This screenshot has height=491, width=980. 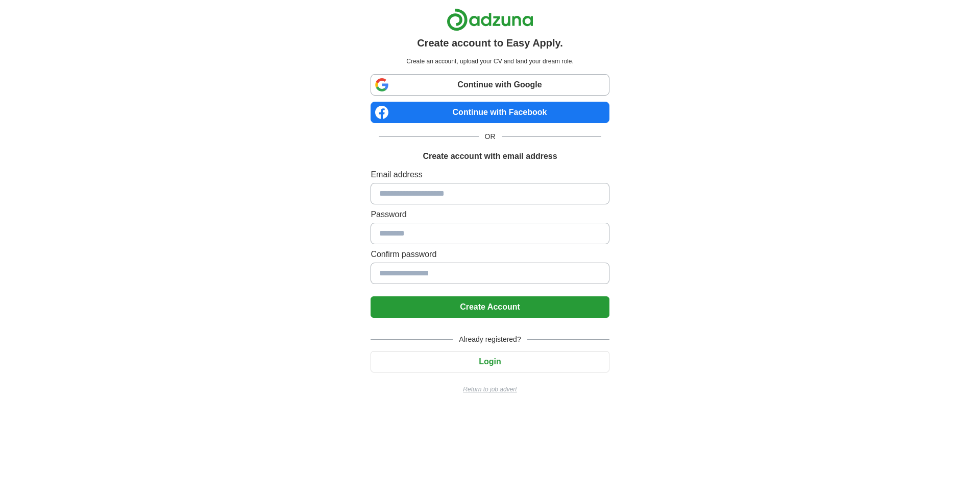 I want to click on label: Confirm password, so click(x=489, y=255).